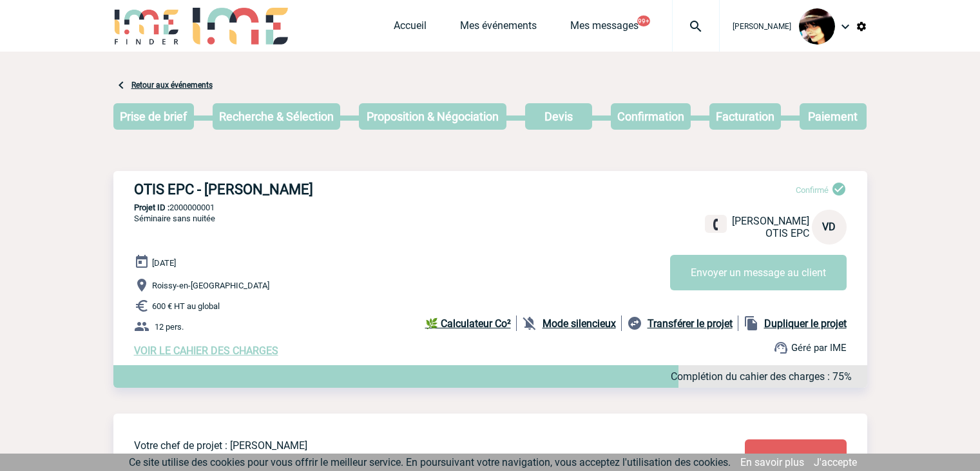 The image size is (980, 471). What do you see at coordinates (433, 116) in the screenshot?
I see `p: Proposition & Négociation` at bounding box center [433, 116].